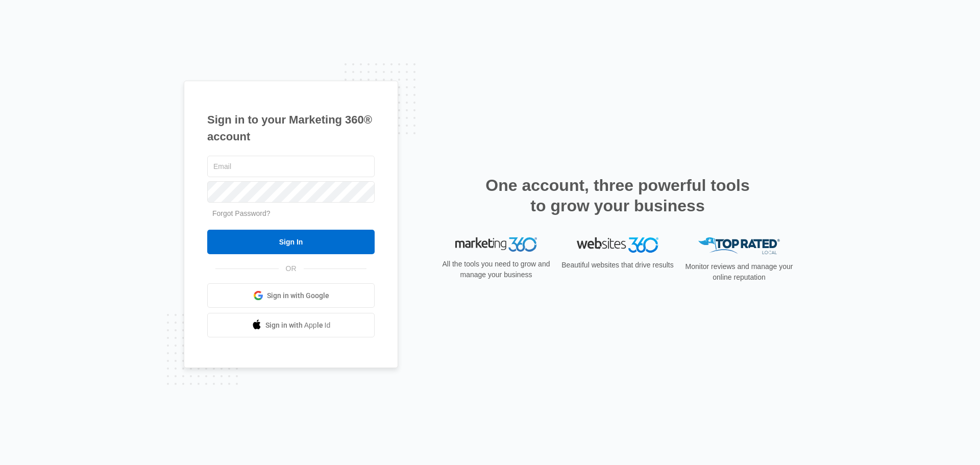 This screenshot has width=980, height=465. Describe the element at coordinates (291, 128) in the screenshot. I see `h1: Sign in to your Marketing 360® account` at that location.